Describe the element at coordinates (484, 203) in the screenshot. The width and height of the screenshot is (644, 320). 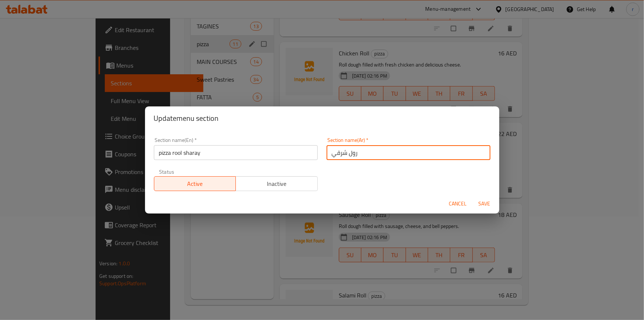
I see `span: Save` at that location.